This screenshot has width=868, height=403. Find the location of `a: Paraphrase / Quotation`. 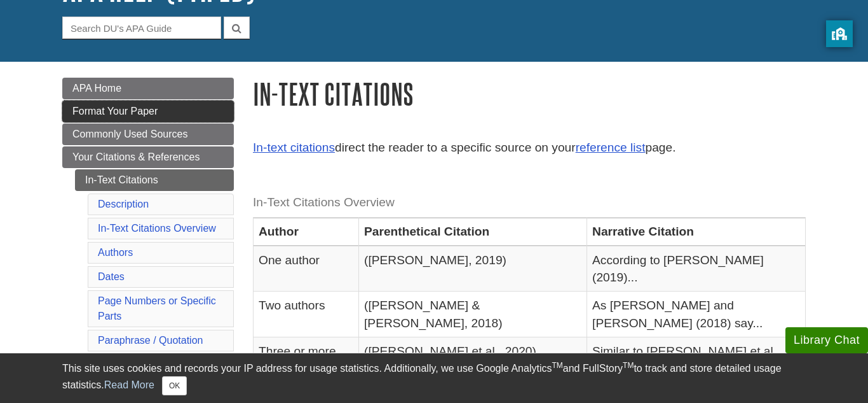

a: Paraphrase / Quotation is located at coordinates (150, 340).